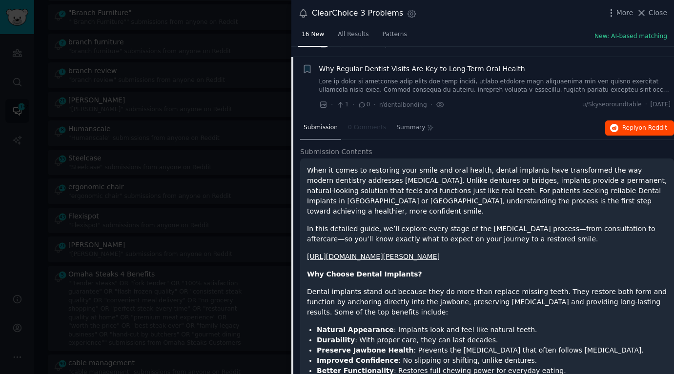 The width and height of the screenshot is (674, 374). Describe the element at coordinates (630, 37) in the screenshot. I see `button: New: AI-based matching` at that location.